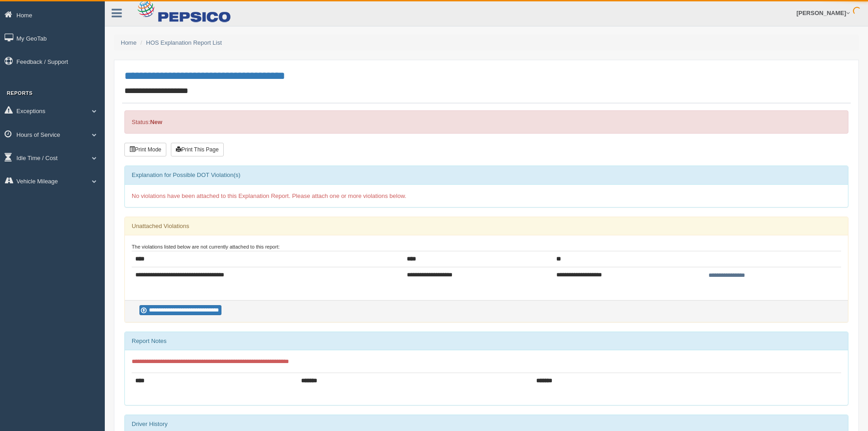  What do you see at coordinates (128, 42) in the screenshot?
I see `a: Home` at bounding box center [128, 42].